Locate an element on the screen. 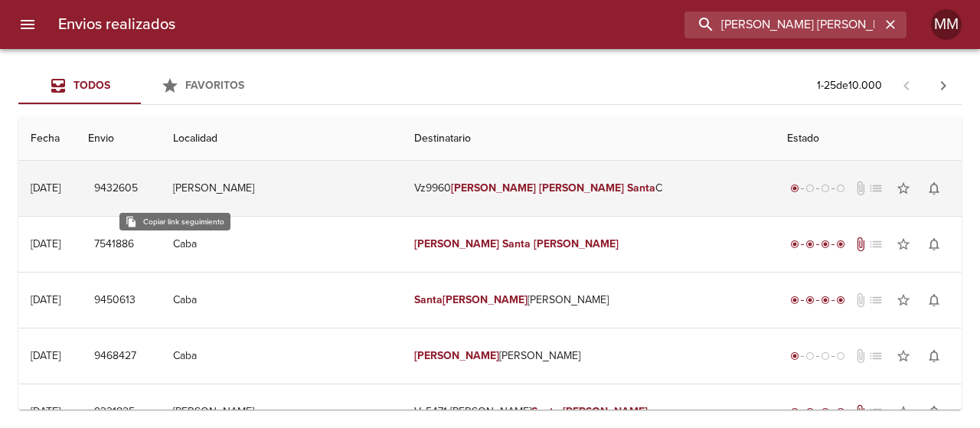 The image size is (980, 428). span: 9432605 is located at coordinates (116, 188).